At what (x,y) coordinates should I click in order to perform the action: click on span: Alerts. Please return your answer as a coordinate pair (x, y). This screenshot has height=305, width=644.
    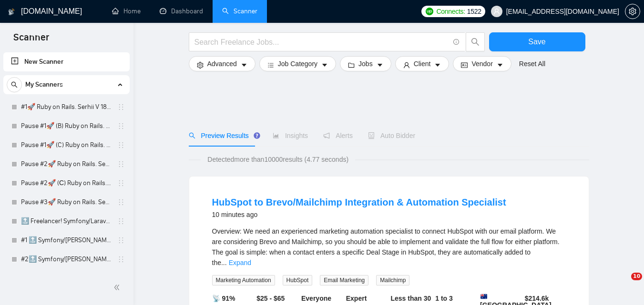
    Looking at the image, I should click on (338, 136).